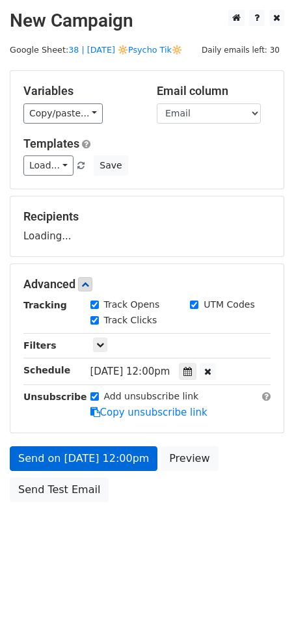  Describe the element at coordinates (149, 412) in the screenshot. I see `a: Copy unsubscribe link` at that location.